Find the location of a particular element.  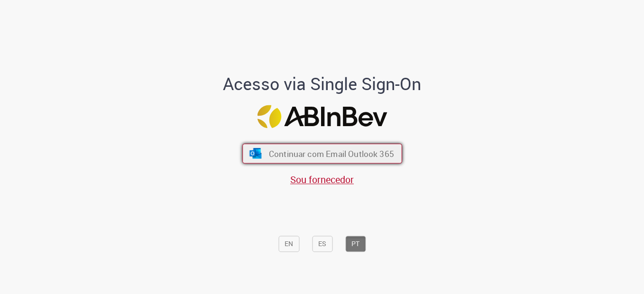

button: ES is located at coordinates (322, 244).